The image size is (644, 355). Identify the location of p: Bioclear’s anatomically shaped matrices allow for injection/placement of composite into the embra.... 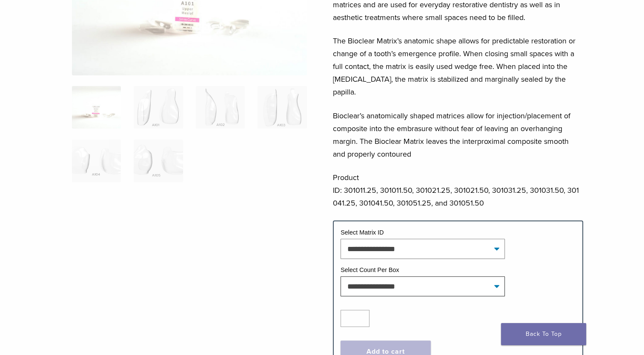
(458, 135).